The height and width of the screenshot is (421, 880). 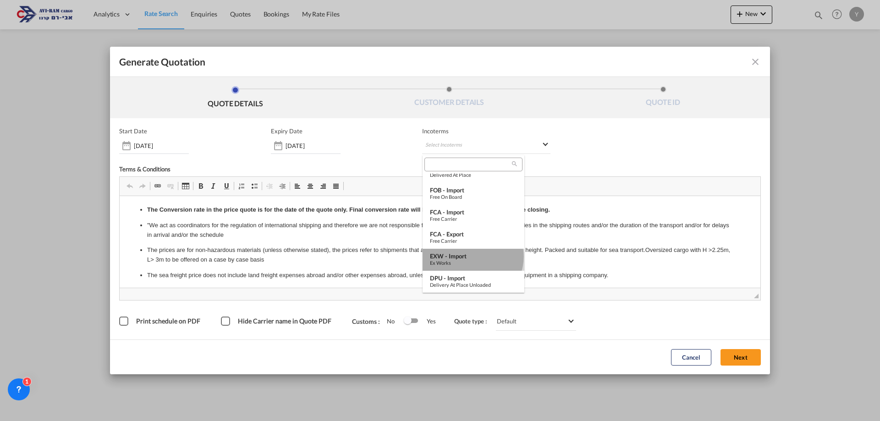 I want to click on p: The sea transport prices are subject to the prices of the shipping companies and may change accor..., so click(x=320, y=95).